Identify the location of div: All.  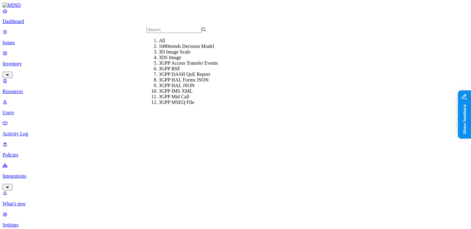
(189, 41).